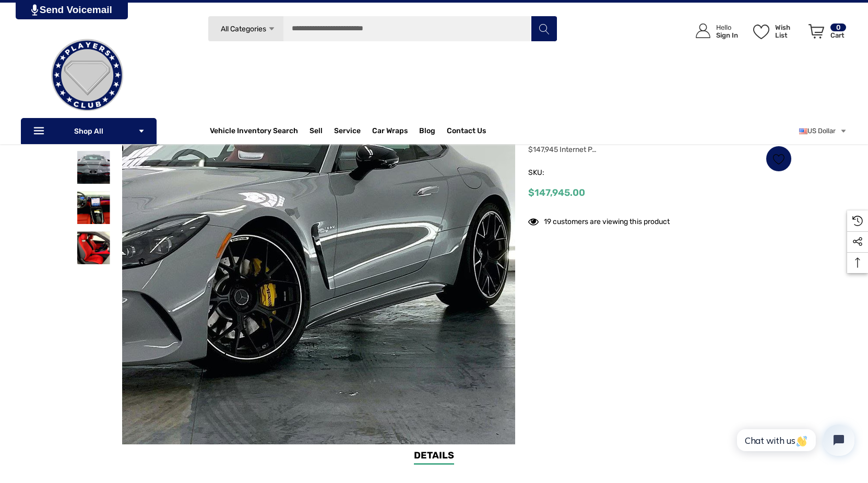 This screenshot has width=868, height=483. Describe the element at coordinates (34, 10) in the screenshot. I see `img: PjwhLS0gR2VuZXJhdG9yOiBHcmF2aXQuaW8gLS0+PHN2ZyB4bWxucz0iaHR0cDovL3d3dy53My5vcmcvMjAwMC9zdmciIHhtb...` at that location.